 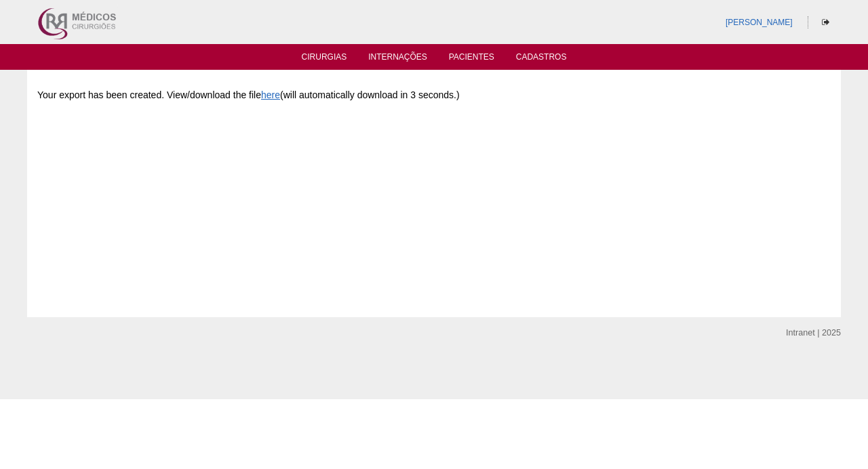 What do you see at coordinates (324, 59) in the screenshot?
I see `a: Cirurgias` at bounding box center [324, 59].